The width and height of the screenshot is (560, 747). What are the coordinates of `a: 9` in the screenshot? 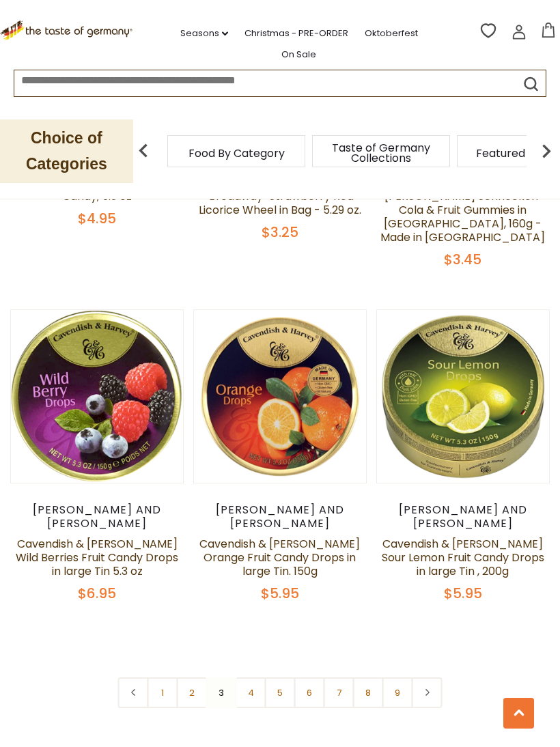 It's located at (397, 693).